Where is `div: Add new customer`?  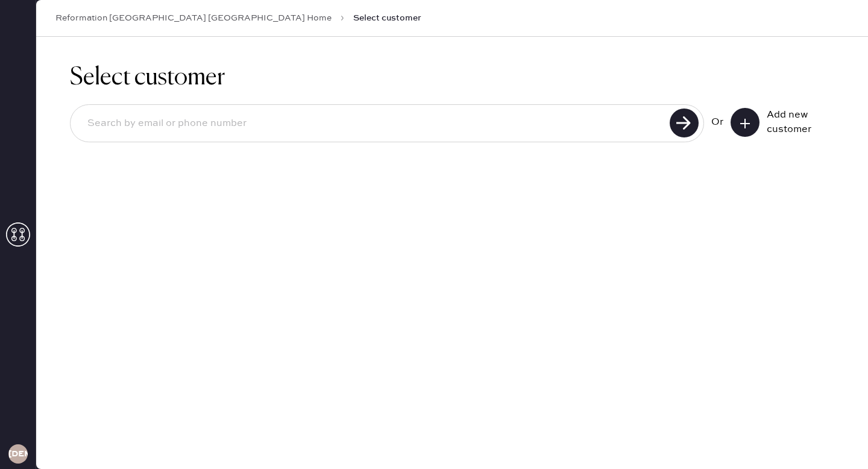 div: Add new customer is located at coordinates (798, 123).